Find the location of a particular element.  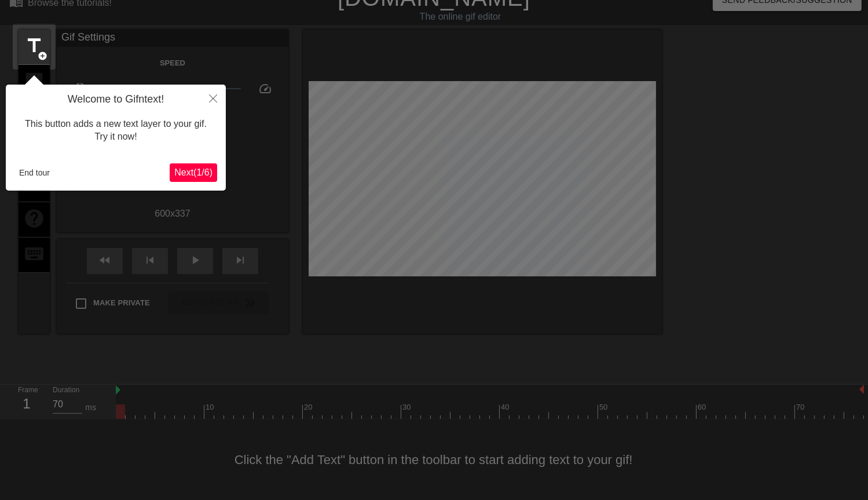

div: This button adds a new text layer to your gif. Try it now! is located at coordinates (116, 131).